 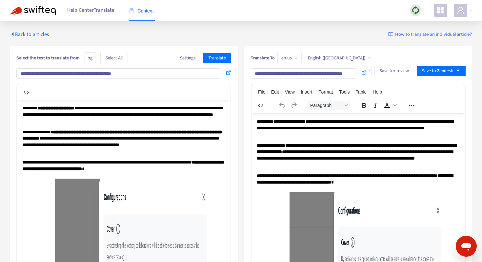 I want to click on button: Bold, so click(x=364, y=105).